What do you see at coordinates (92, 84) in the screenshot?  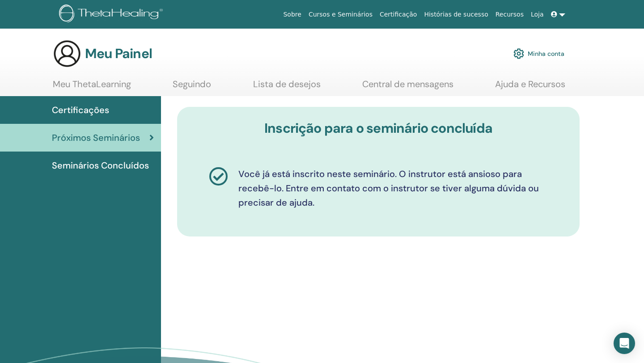 I see `font: Meu ThetaLearning` at bounding box center [92, 84].